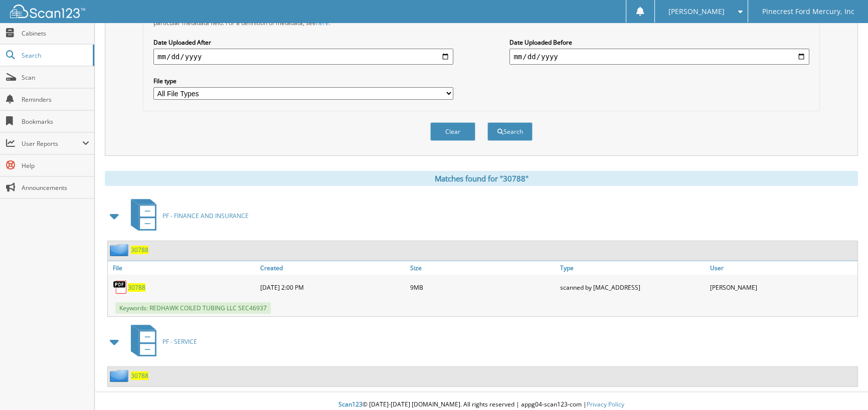  I want to click on img: PDF.png, so click(120, 287).